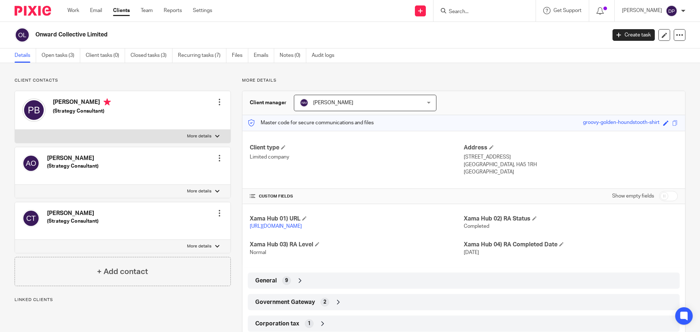 This screenshot has height=332, width=700. Describe the element at coordinates (268, 103) in the screenshot. I see `h3: Client manager` at that location.